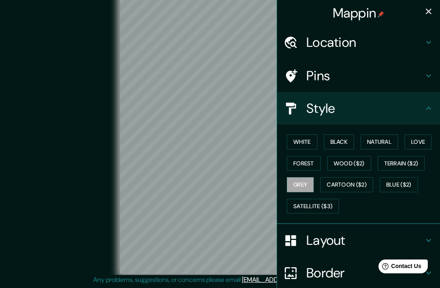  What do you see at coordinates (346, 184) in the screenshot?
I see `button: Cartoon ($2)` at bounding box center [346, 184].